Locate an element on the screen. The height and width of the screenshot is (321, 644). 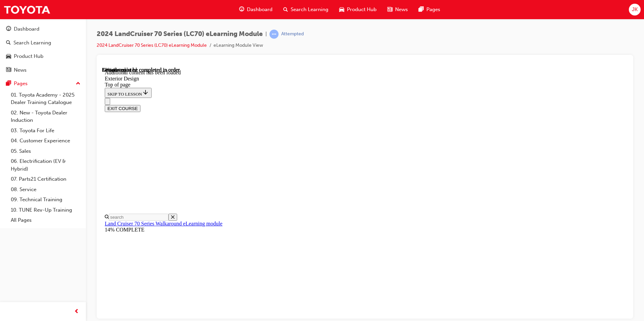
span: up-icon is located at coordinates (78, 84).